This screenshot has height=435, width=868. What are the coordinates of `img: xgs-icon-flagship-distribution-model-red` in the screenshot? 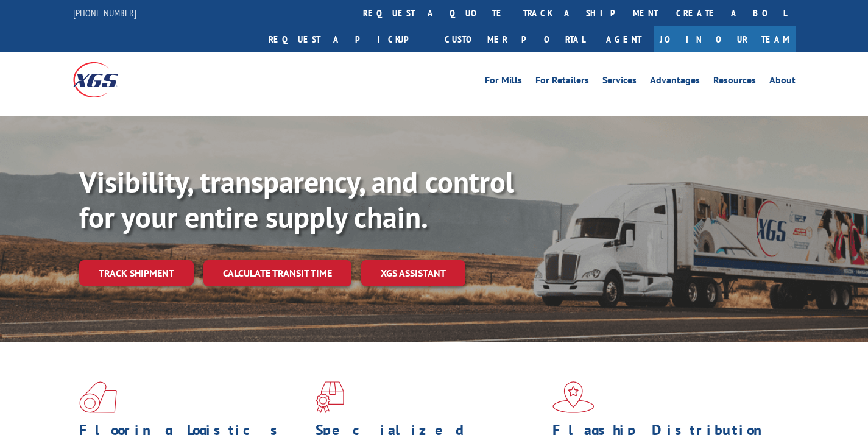 It's located at (573, 397).